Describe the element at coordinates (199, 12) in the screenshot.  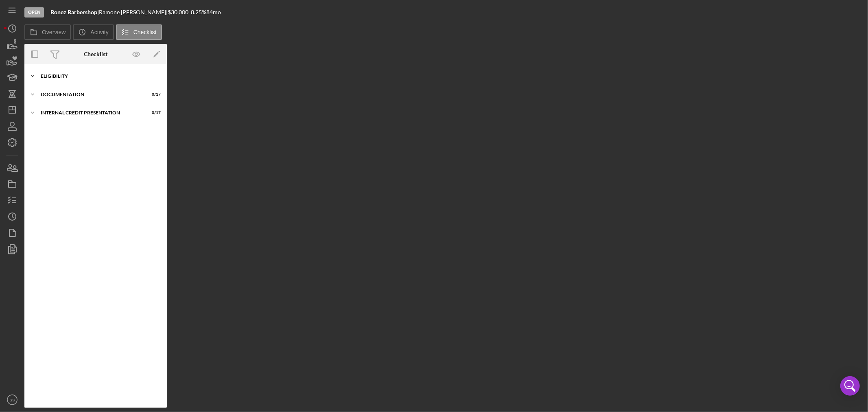
I see `div: 8.25 %` at that location.